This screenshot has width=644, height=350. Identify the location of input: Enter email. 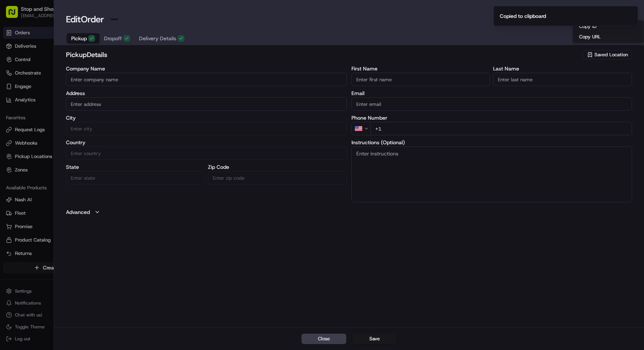
(492, 104).